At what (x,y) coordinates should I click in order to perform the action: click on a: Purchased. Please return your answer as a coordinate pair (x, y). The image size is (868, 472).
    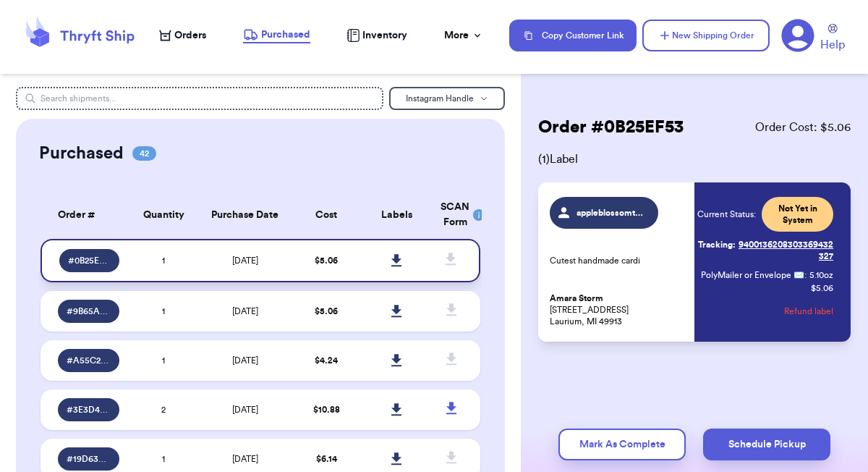
    Looking at the image, I should click on (276, 36).